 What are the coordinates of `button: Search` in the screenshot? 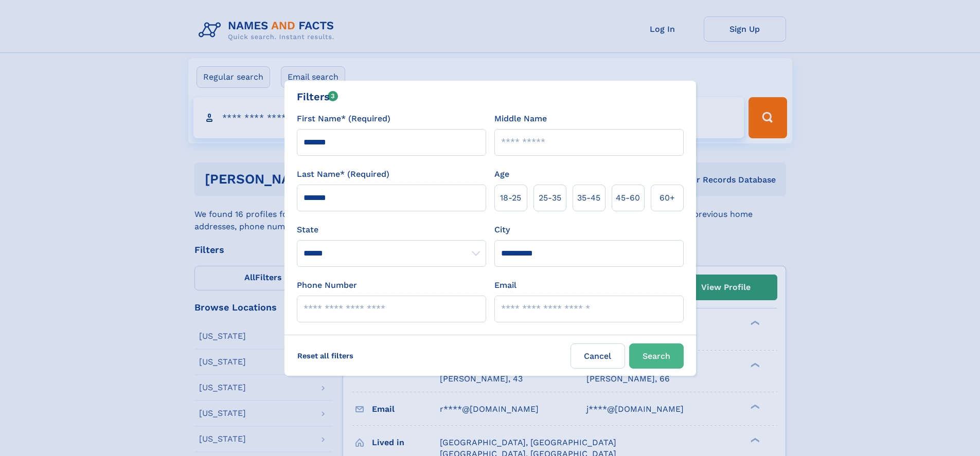 It's located at (657, 356).